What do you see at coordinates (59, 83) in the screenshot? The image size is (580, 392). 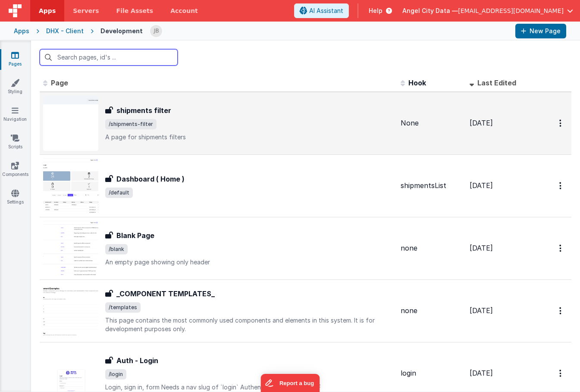 I see `span: Page` at bounding box center [59, 83].